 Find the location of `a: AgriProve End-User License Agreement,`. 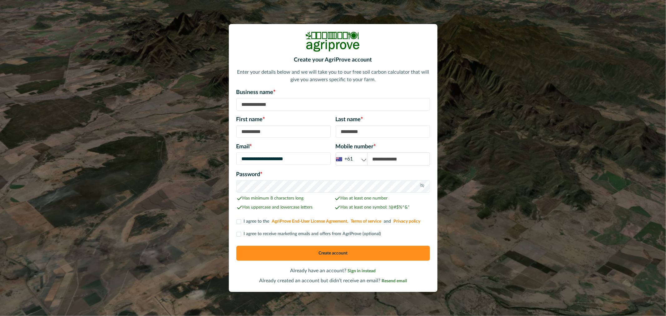

a: AgriProve End-User License Agreement, is located at coordinates (310, 221).